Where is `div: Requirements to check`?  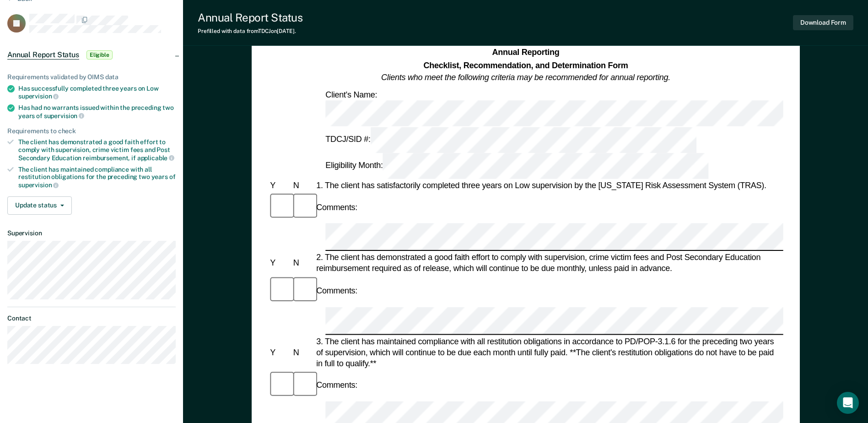 div: Requirements to check is located at coordinates (91, 131).